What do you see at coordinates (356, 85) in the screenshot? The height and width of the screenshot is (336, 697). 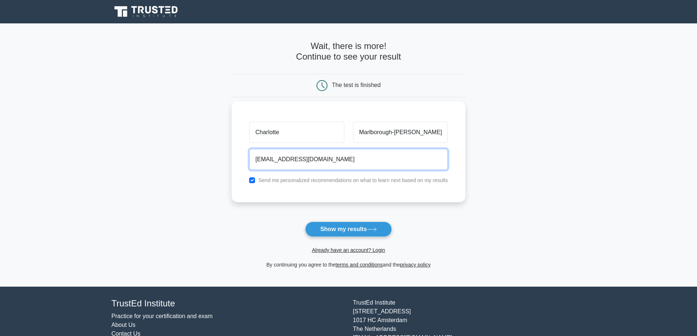 I see `div: The test is finished` at bounding box center [356, 85].